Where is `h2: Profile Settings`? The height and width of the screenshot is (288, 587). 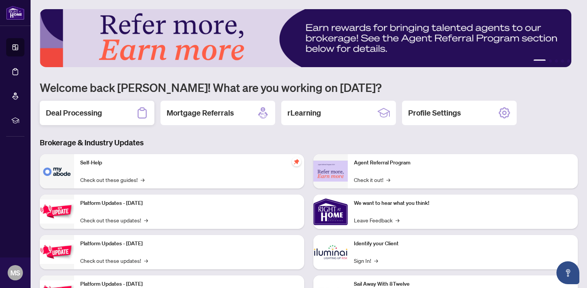
h2: Profile Settings is located at coordinates (434, 113).